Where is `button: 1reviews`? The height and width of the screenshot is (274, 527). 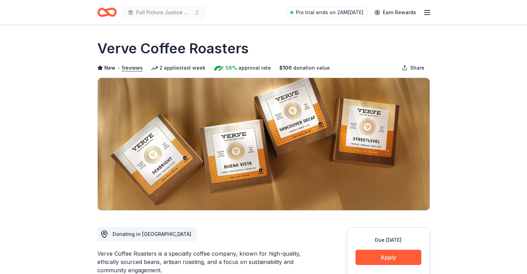
button: 1reviews is located at coordinates (132, 68).